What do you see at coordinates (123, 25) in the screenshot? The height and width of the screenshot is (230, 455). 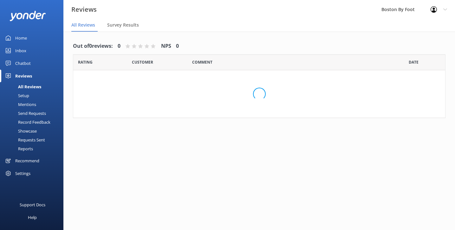 I see `span: Survey Results` at bounding box center [123, 25].